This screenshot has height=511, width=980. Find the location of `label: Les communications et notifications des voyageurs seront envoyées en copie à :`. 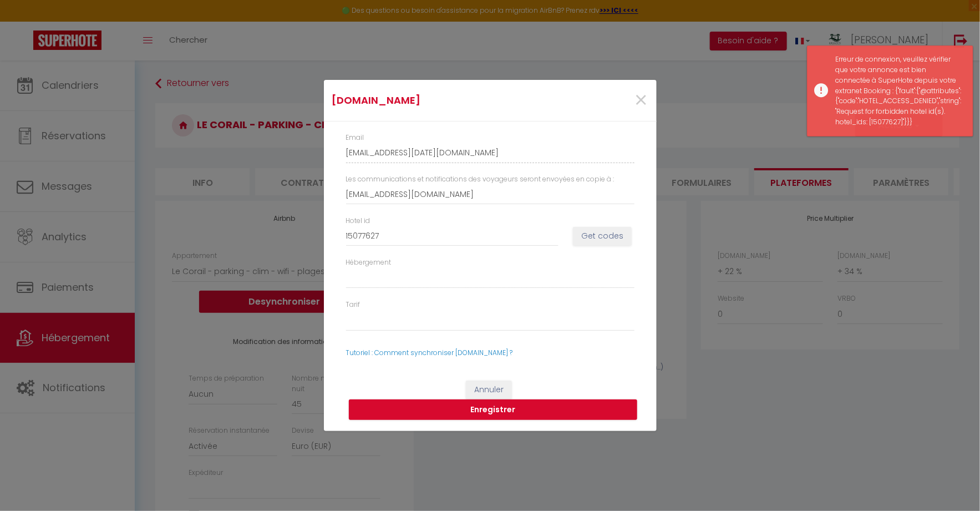

label: Les communications et notifications des voyageurs seront envoyées en copie à : is located at coordinates (480, 179).